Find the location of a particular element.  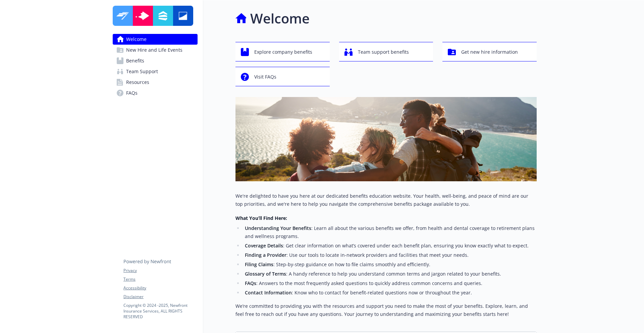

img: overview page banner is located at coordinates (386, 139).